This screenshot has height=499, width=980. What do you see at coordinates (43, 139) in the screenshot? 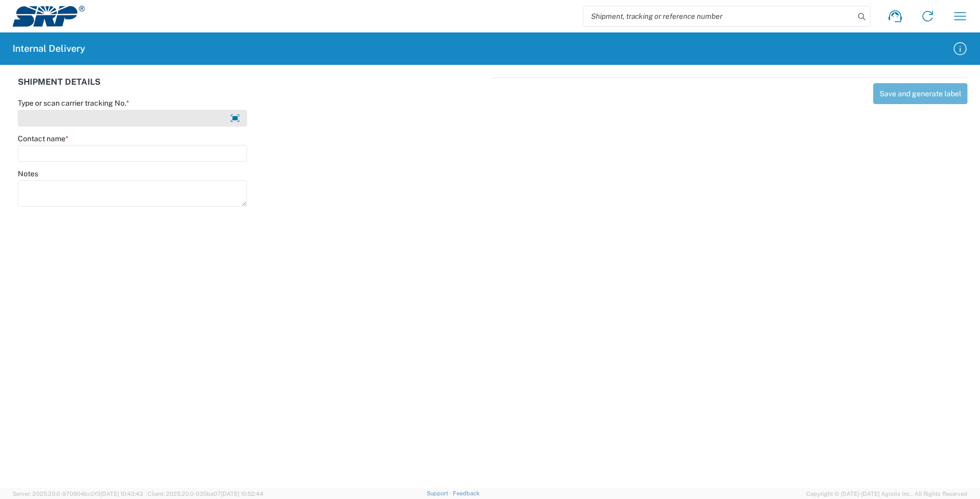
I see `label: Contact name` at bounding box center [43, 139].